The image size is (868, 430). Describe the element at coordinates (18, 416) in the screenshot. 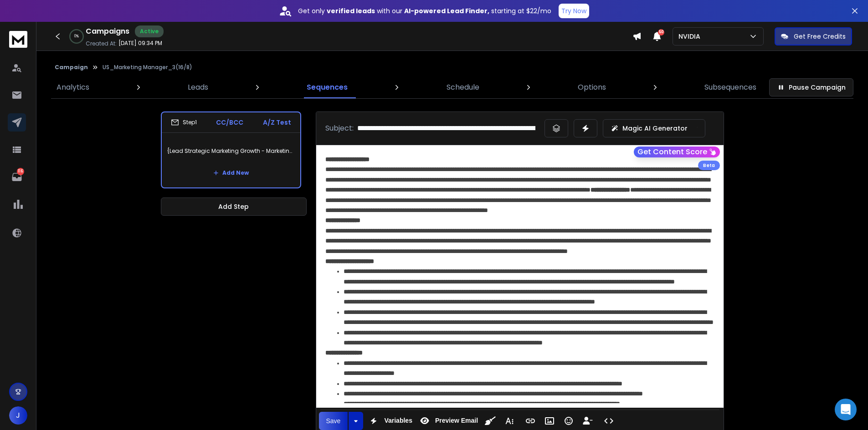

I see `span: J` at that location.